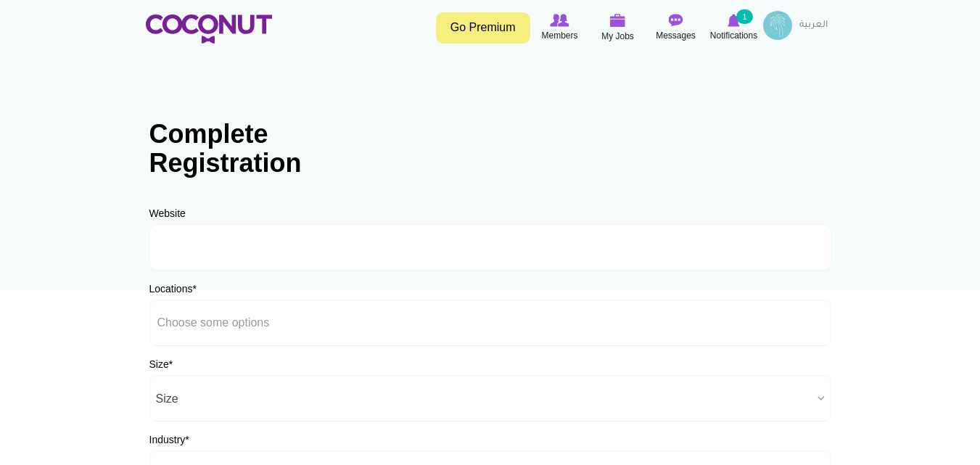 The width and height of the screenshot is (980, 465). What do you see at coordinates (617, 37) in the screenshot?
I see `span: My Jobs` at bounding box center [617, 37].